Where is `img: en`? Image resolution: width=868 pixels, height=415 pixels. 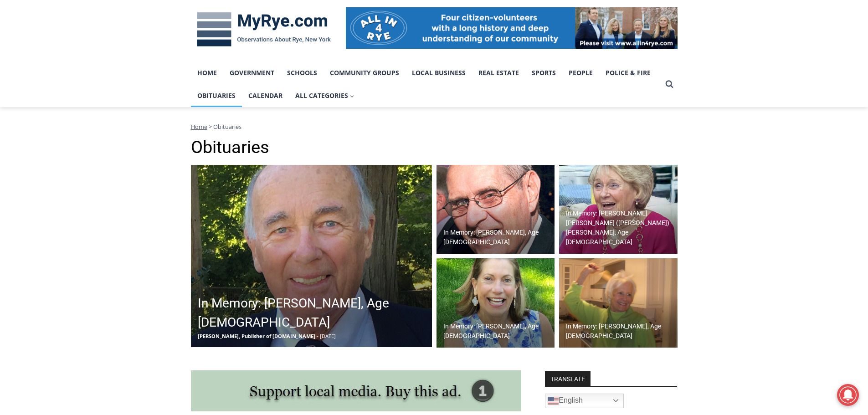
img: en is located at coordinates (553, 402).